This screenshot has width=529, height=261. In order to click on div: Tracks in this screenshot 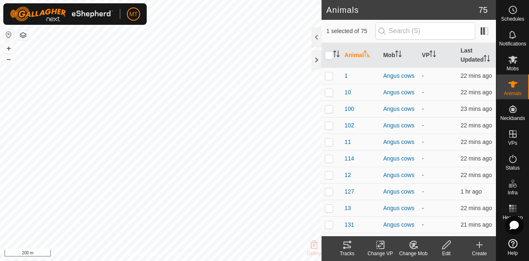, I will do `click(347, 253)`.